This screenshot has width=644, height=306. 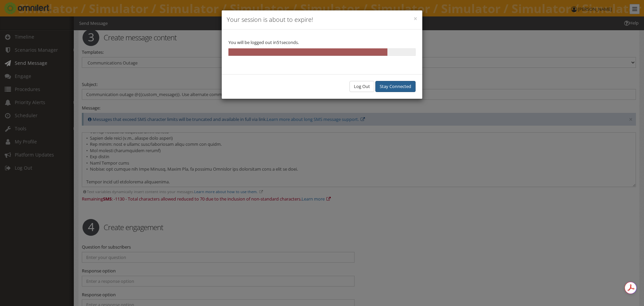 I want to click on h4: Your session is about to expire!, so click(x=322, y=20).